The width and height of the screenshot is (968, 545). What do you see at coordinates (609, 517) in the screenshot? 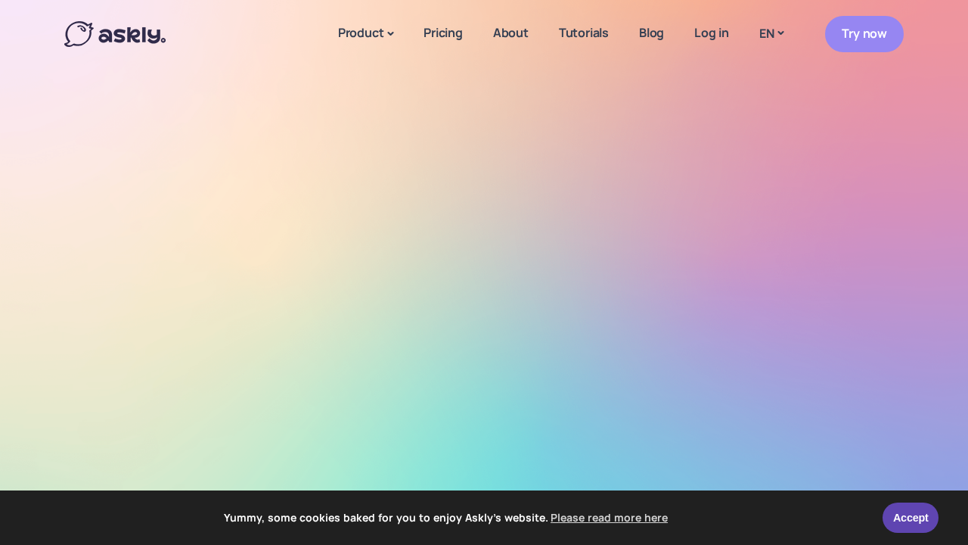
I see `a: learn more about cookies` at bounding box center [609, 517].